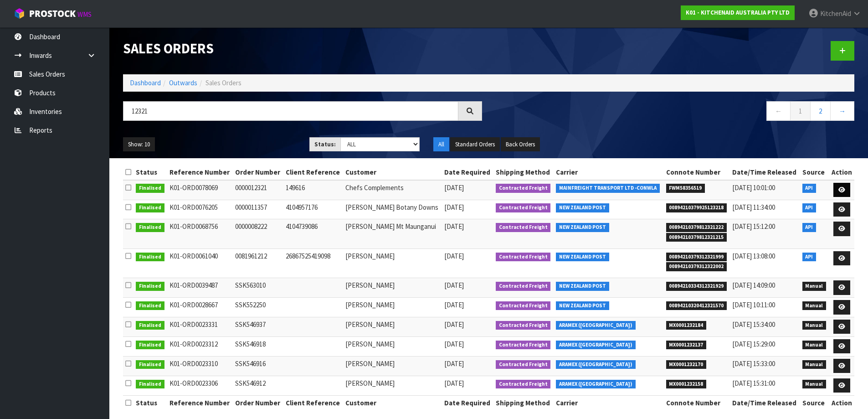  Describe the element at coordinates (258, 263) in the screenshot. I see `td: 0081961212` at that location.